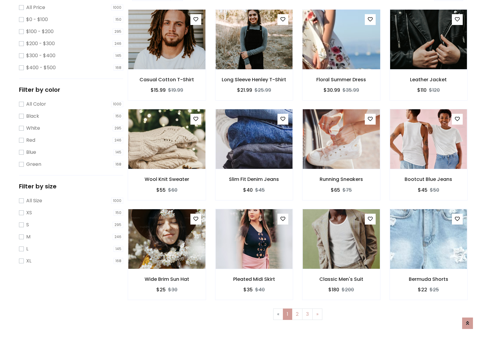  What do you see at coordinates (71, 186) in the screenshot?
I see `h5: Filter by size` at bounding box center [71, 186].